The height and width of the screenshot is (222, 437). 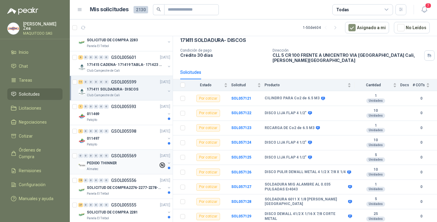 What do you see at coordinates (141, 10) in the screenshot?
I see `span: 2130` at bounding box center [141, 10].